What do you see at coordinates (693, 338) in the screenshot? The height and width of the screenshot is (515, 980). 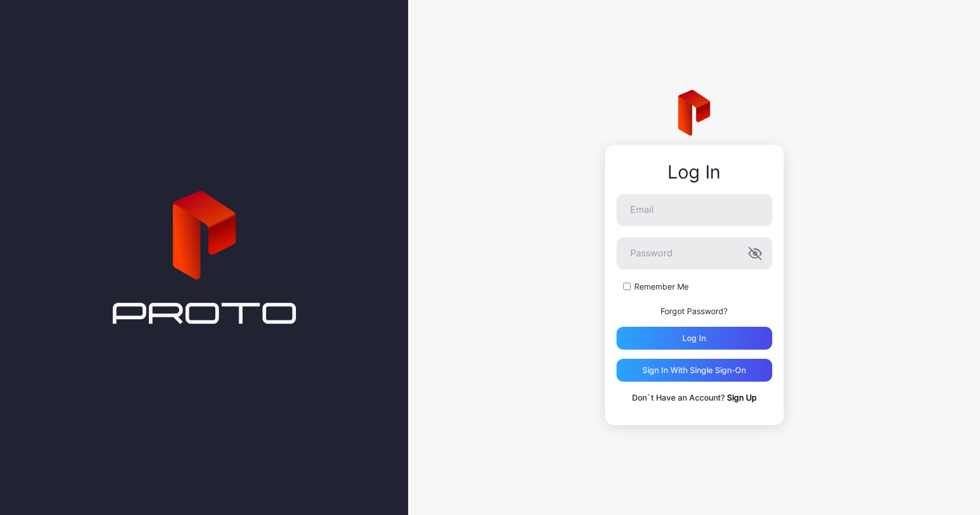 I see `div: Log in` at bounding box center [693, 338].